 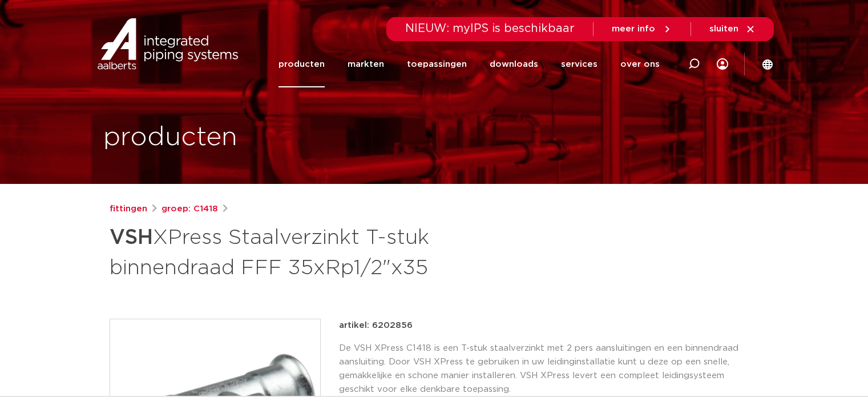 I want to click on a: producten, so click(x=301, y=64).